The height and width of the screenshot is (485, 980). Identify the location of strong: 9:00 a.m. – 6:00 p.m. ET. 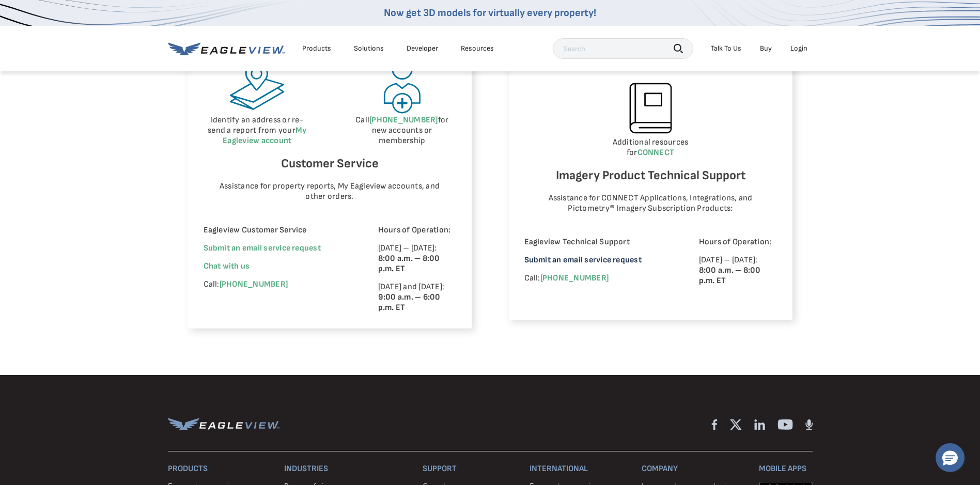
(409, 302).